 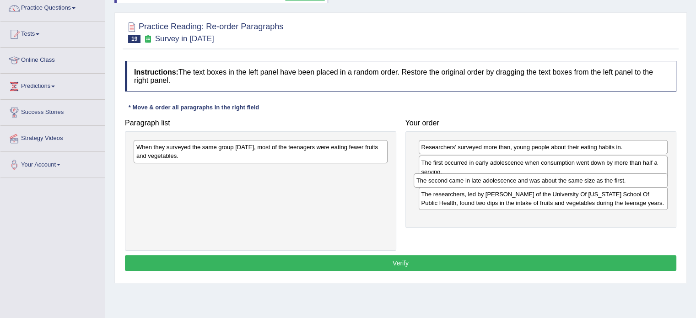 I want to click on h4: Paragraph list, so click(x=261, y=123).